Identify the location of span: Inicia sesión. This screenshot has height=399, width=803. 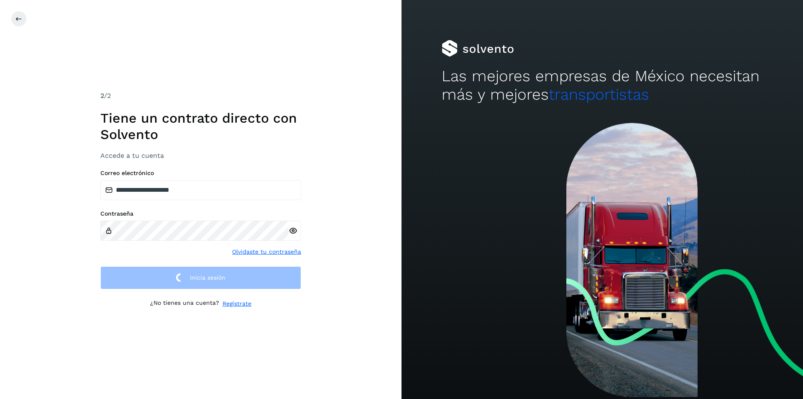
(208, 277).